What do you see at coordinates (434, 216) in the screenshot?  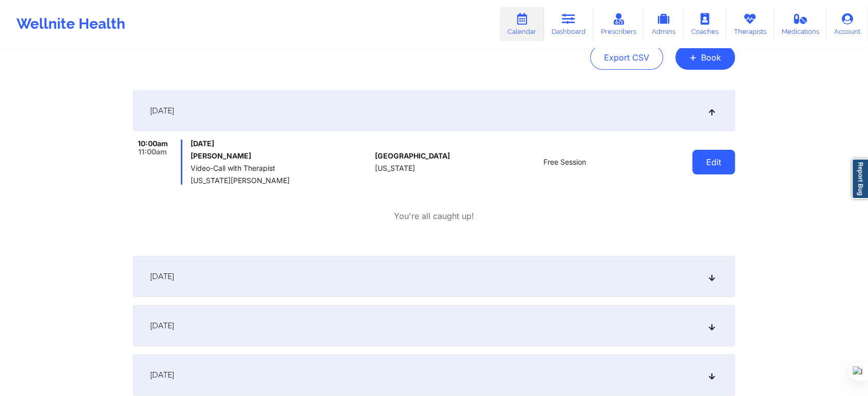 I see `p: You're all caught up!` at bounding box center [434, 216].